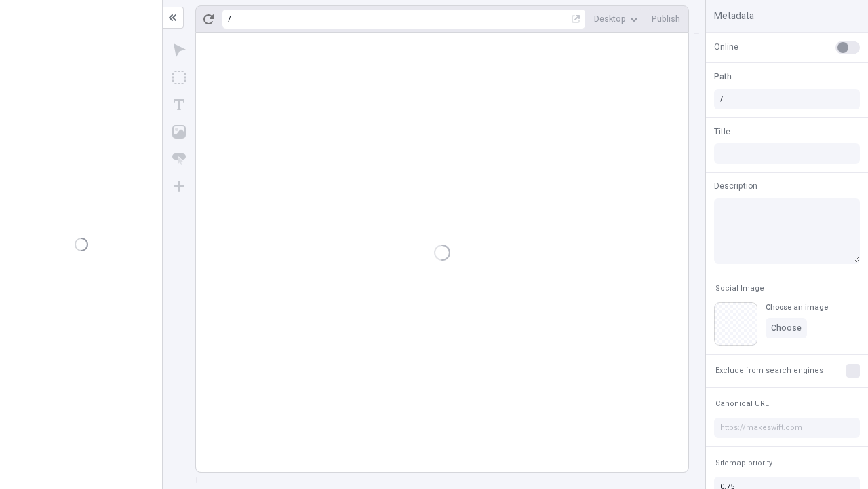 The height and width of the screenshot is (489, 868). What do you see at coordinates (179, 159) in the screenshot?
I see `button: Button` at bounding box center [179, 159].